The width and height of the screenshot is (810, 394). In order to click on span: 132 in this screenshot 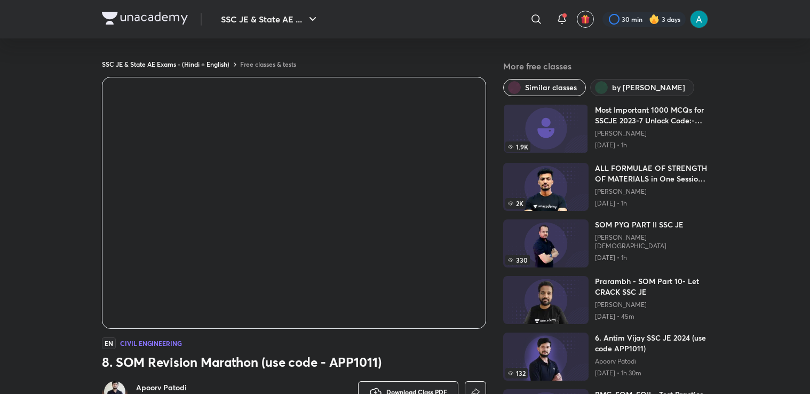, I will do `click(517, 373)`.